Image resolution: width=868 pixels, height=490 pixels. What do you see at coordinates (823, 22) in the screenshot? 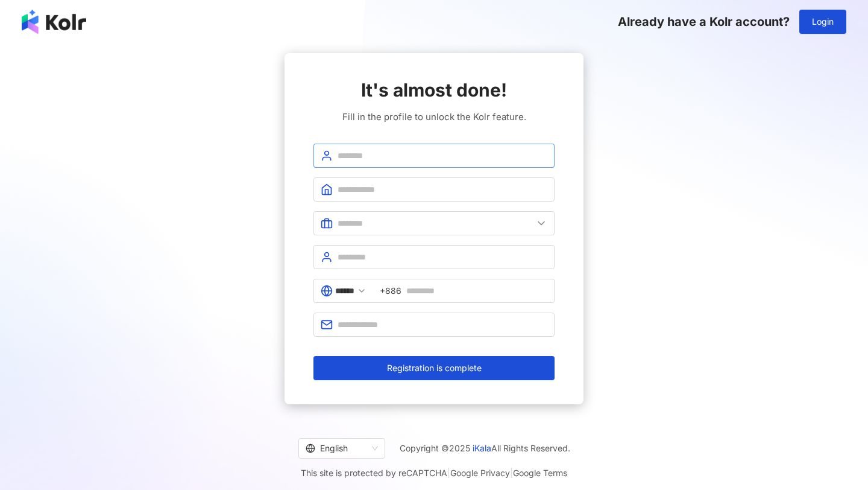
I see `button: Login` at bounding box center [823, 22].